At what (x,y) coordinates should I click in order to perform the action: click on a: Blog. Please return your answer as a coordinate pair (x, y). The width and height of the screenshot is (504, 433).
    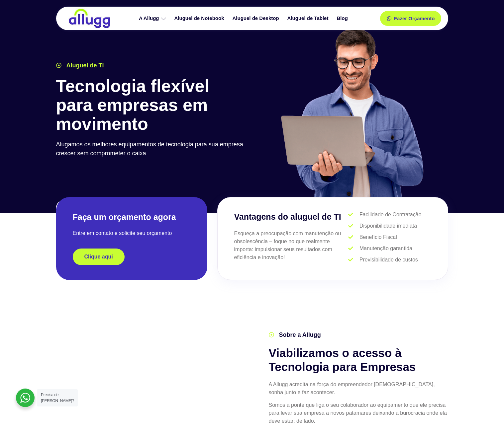
    Looking at the image, I should click on (343, 18).